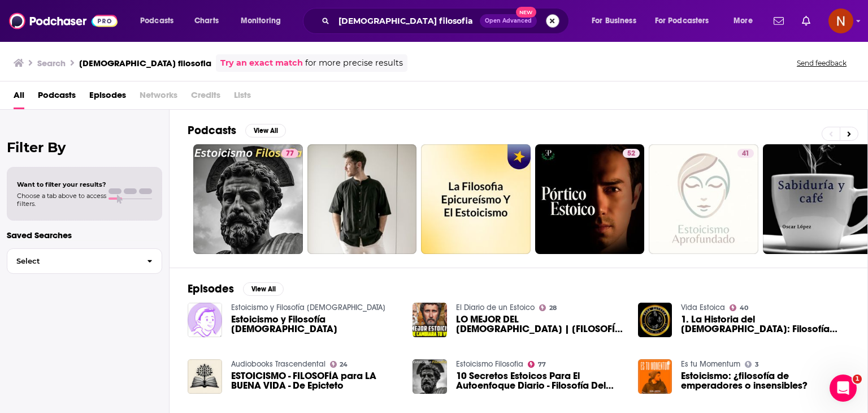 The height and width of the screenshot is (413, 868). Describe the element at coordinates (841, 21) in the screenshot. I see `span: Logged in as AdelNBM` at that location.